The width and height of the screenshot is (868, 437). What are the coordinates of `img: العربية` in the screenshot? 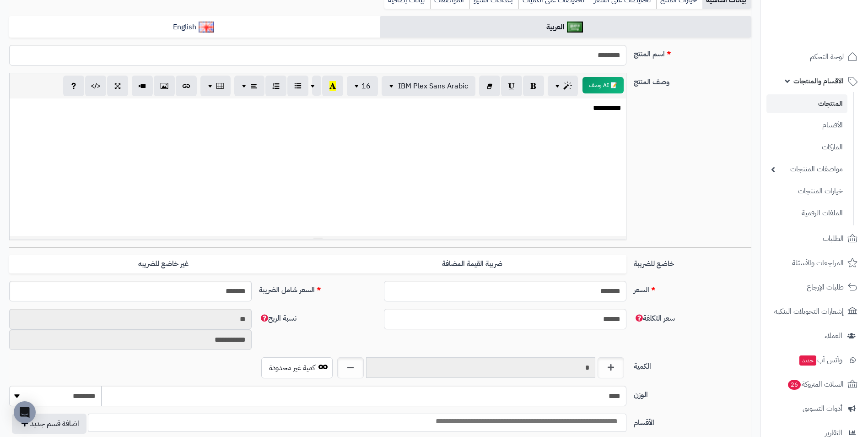 It's located at (574, 27).